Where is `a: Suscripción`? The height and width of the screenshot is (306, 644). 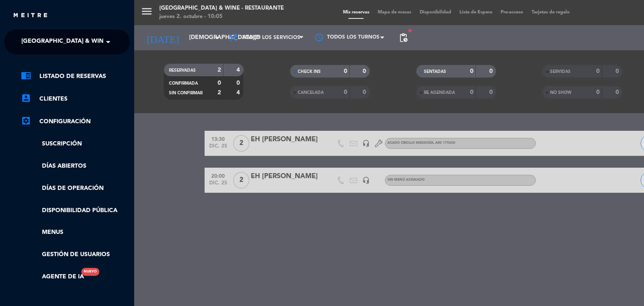 a: Suscripción is located at coordinates (76, 144).